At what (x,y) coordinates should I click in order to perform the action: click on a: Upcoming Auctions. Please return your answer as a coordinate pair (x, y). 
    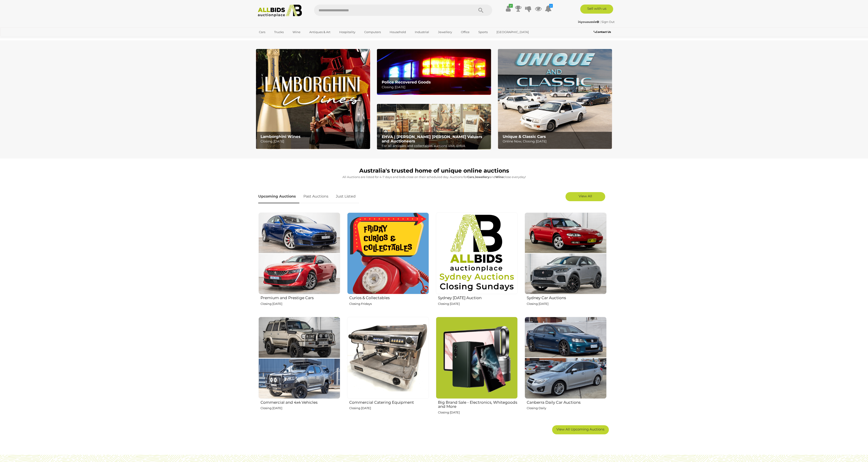
    Looking at the image, I should click on (278, 197).